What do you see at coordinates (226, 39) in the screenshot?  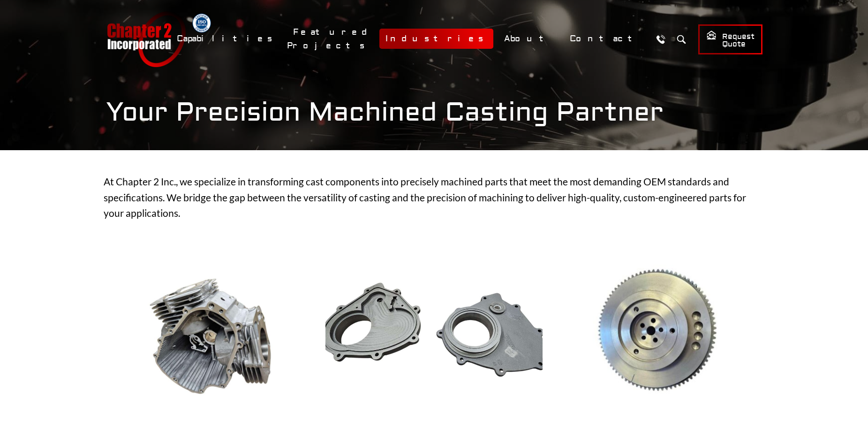 I see `a: Capabilities` at bounding box center [226, 39].